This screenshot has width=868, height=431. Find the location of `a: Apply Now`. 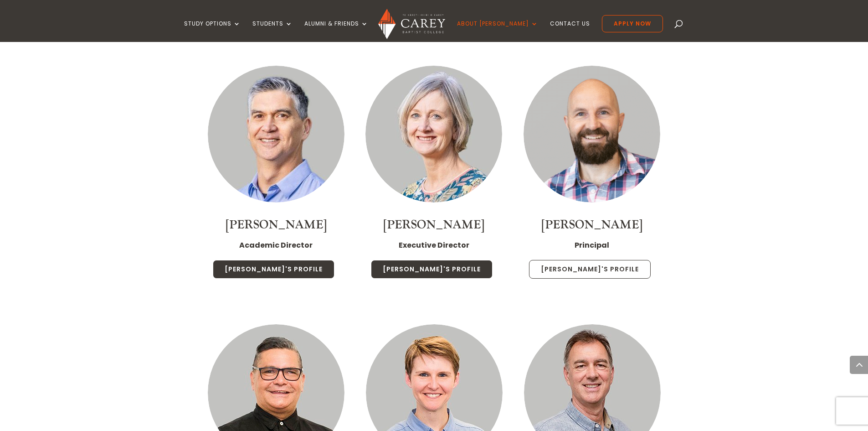

a: Apply Now is located at coordinates (632, 24).